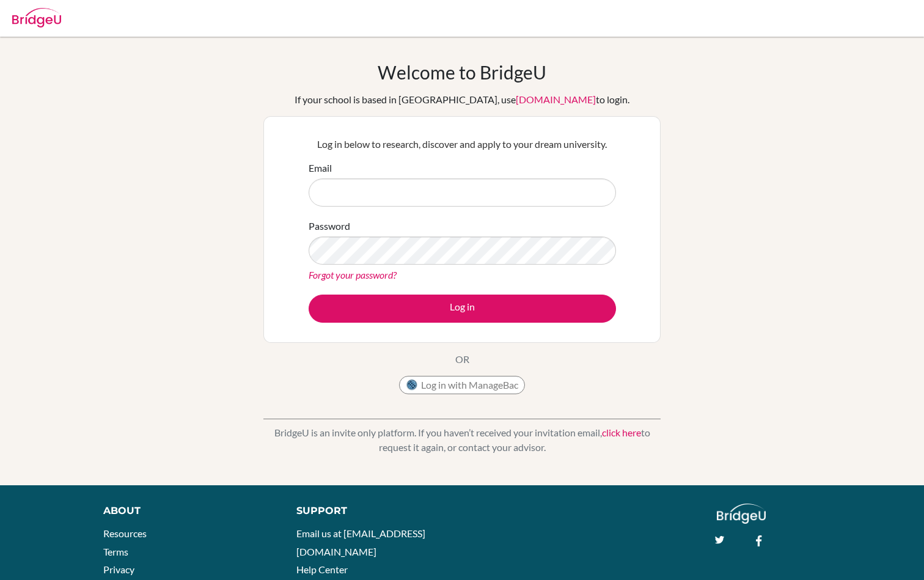 This screenshot has width=924, height=580. Describe the element at coordinates (118, 569) in the screenshot. I see `a: Privacy` at that location.